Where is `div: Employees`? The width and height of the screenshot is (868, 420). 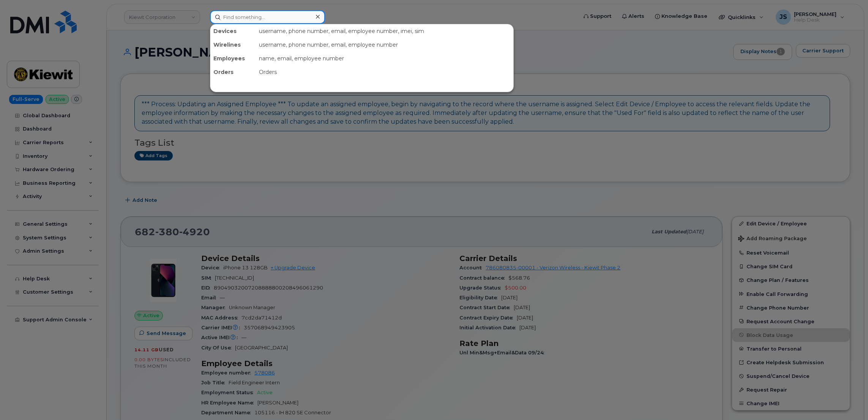 div: Employees is located at coordinates (233, 58).